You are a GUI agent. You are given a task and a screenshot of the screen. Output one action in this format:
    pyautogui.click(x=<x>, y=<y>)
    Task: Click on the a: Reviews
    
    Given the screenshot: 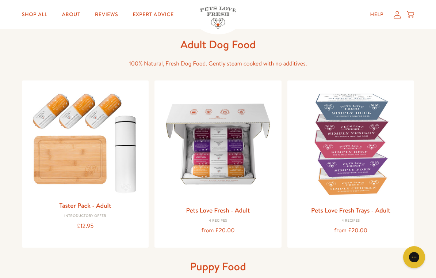 What is the action you would take?
    pyautogui.click(x=106, y=15)
    